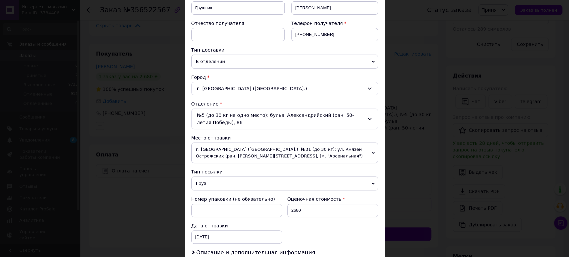  Describe the element at coordinates (237, 199) in the screenshot. I see `div: Номер упаковки (не обязательно)` at that location.